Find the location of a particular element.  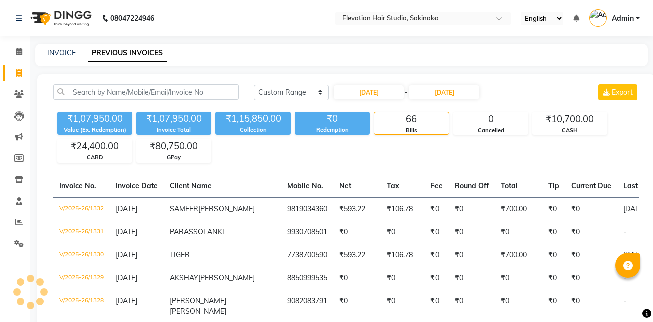

input: End Date is located at coordinates (444, 92).